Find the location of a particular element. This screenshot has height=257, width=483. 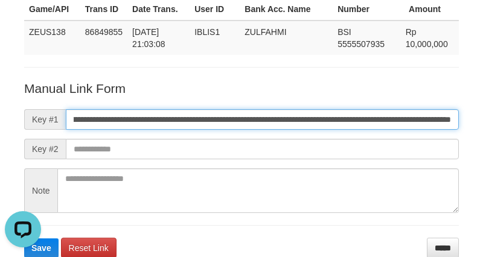

span: IBLIS1 is located at coordinates (207, 32).